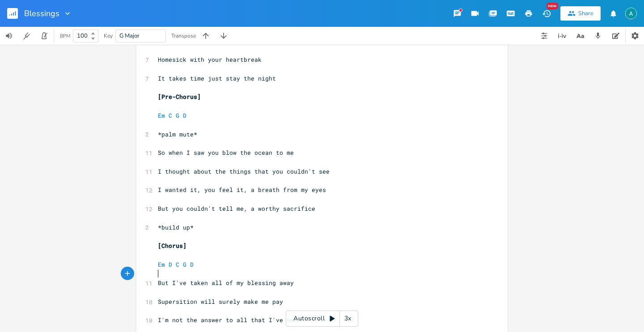  I want to click on div: Share, so click(586, 13).